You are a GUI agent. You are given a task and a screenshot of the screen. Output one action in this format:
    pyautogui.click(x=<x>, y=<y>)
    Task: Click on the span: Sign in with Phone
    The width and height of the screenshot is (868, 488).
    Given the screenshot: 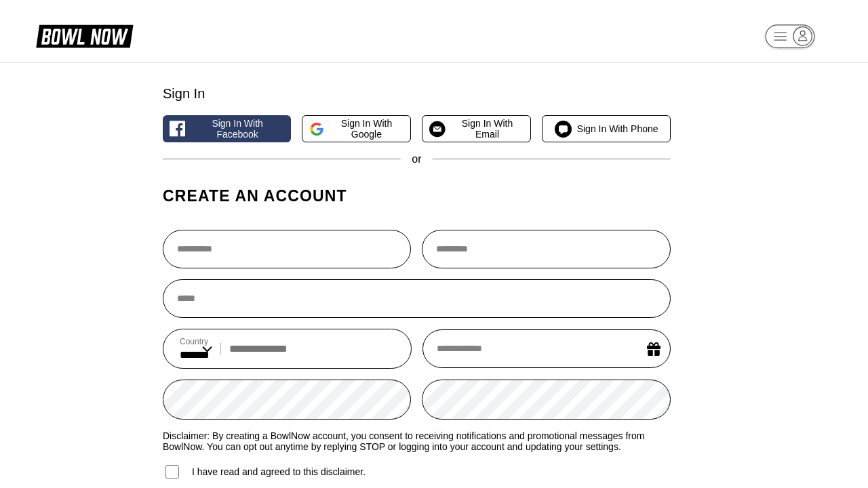 What is the action you would take?
    pyautogui.click(x=618, y=128)
    